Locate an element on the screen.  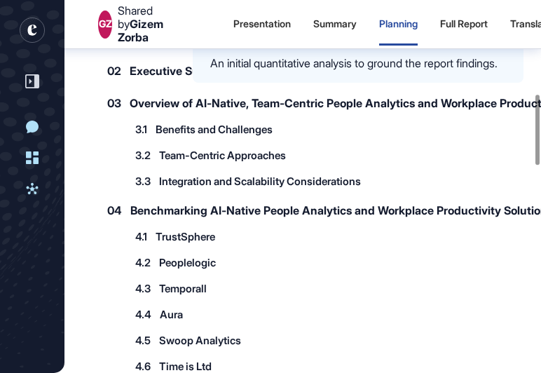
span: Integration and Scalability Considerations is located at coordinates (260, 181).